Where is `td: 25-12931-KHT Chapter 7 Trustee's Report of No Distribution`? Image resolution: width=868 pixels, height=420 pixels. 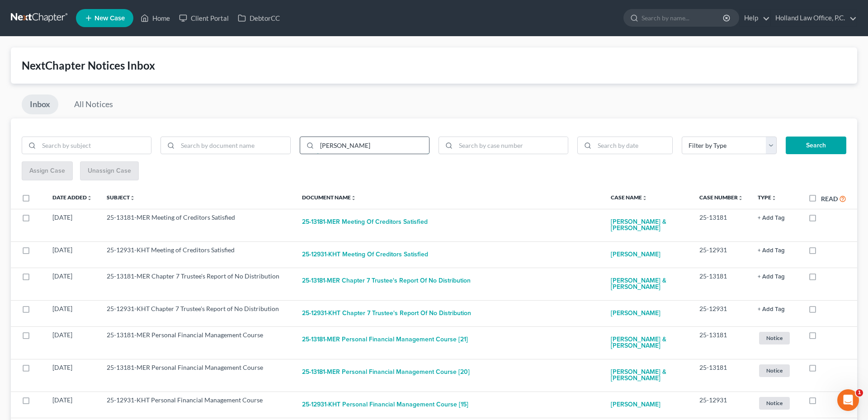
td: 25-12931-KHT Chapter 7 Trustee's Report of No Distribution is located at coordinates (197, 313).